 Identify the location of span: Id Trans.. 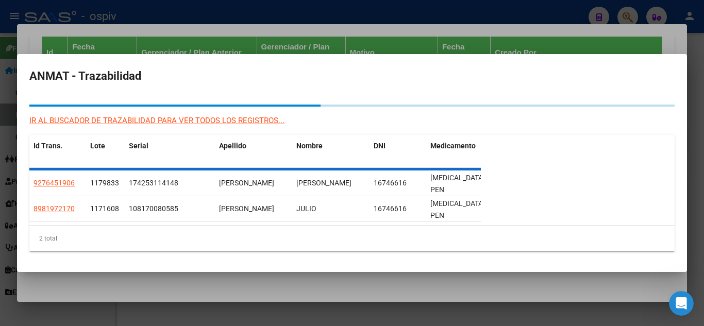
(48, 146).